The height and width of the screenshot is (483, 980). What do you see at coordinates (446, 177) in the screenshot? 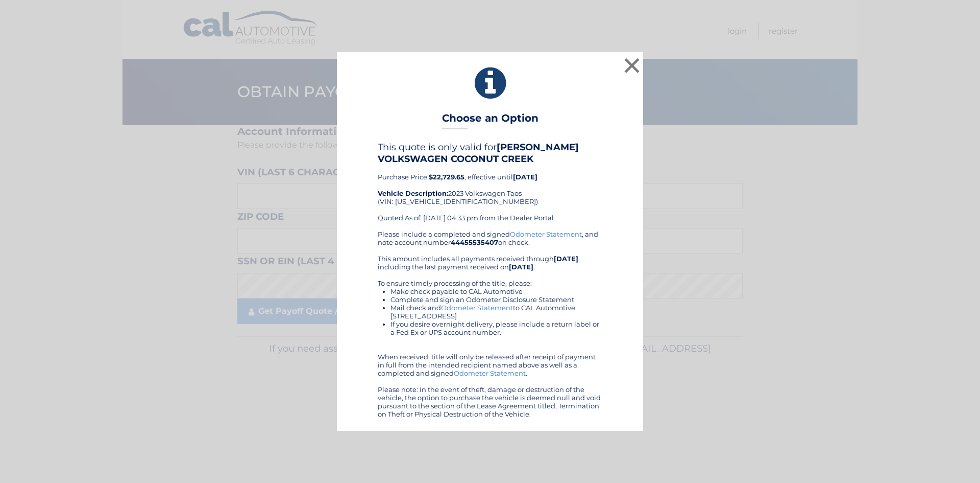
I see `b: $22,729.65` at bounding box center [446, 177].